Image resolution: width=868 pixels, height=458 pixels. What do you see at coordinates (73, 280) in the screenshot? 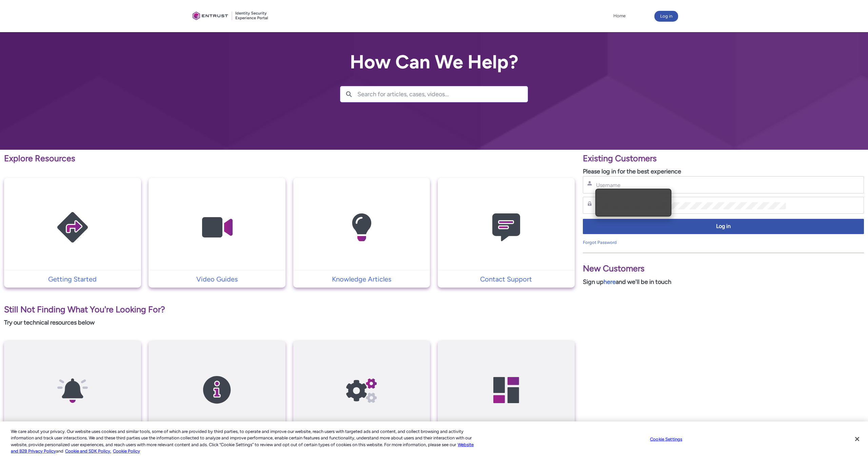
I see `a: Getting Started` at bounding box center [73, 280].